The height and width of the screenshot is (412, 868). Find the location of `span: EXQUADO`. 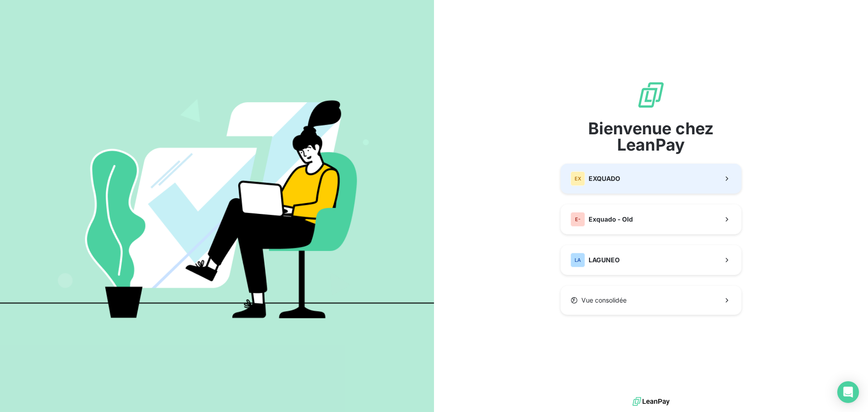

span: EXQUADO is located at coordinates (605, 179).